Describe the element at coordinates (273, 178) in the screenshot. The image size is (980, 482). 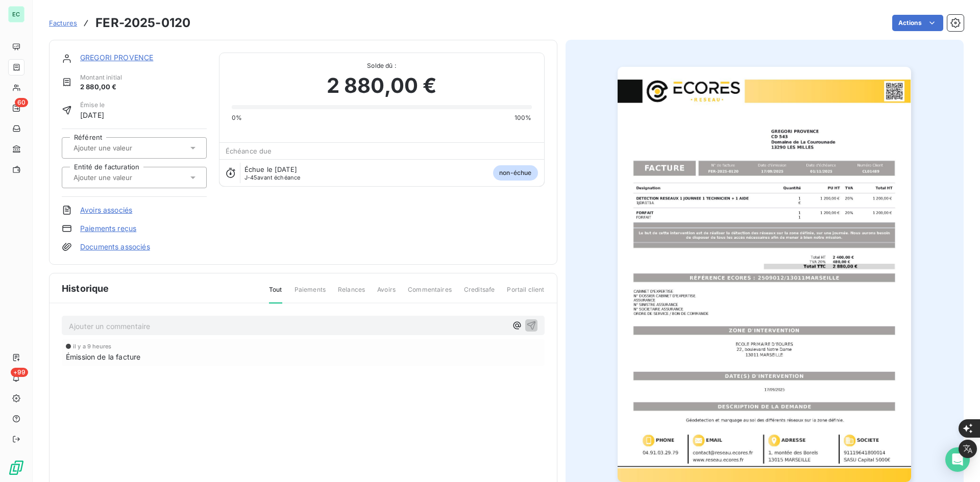
I see `span: avant échéance` at that location.